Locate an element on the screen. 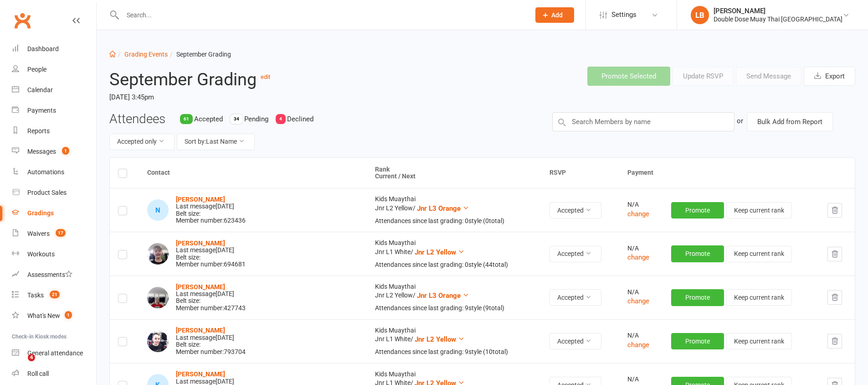  button: Add is located at coordinates (554, 15).